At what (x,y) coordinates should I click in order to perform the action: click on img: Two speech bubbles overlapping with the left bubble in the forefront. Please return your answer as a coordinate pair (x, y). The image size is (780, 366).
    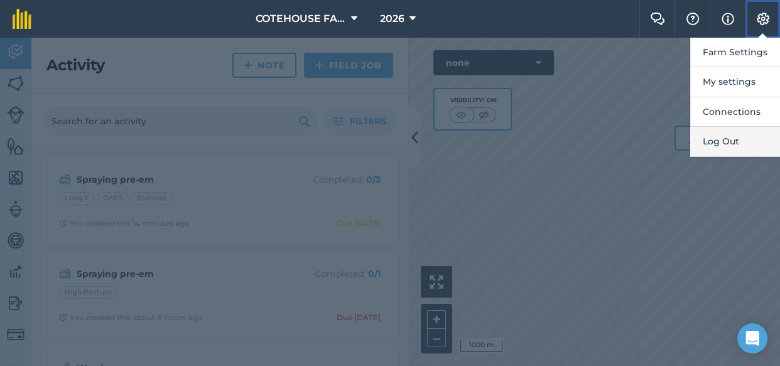
    Looking at the image, I should click on (657, 19).